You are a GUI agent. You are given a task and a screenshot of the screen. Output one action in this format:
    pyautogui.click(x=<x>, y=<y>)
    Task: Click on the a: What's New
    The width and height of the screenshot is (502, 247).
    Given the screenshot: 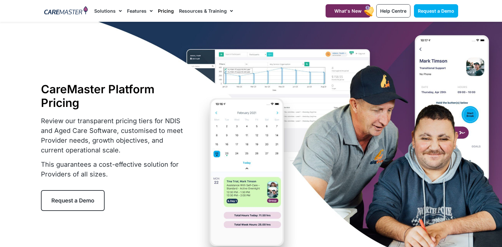 What is the action you would take?
    pyautogui.click(x=348, y=11)
    